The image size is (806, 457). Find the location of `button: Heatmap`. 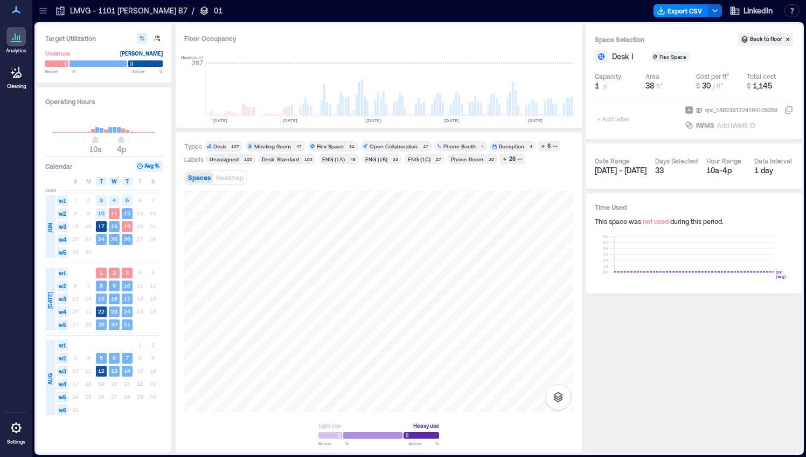

button: Heatmap is located at coordinates (230, 177).